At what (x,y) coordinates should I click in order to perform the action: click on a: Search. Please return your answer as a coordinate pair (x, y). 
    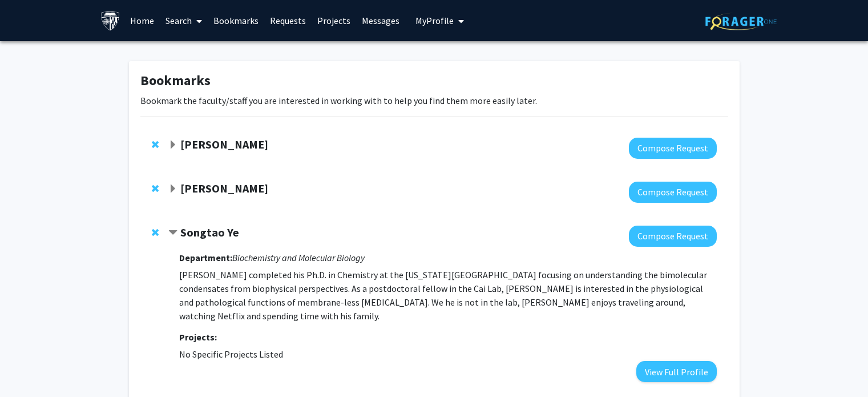
    Looking at the image, I should click on (184, 21).